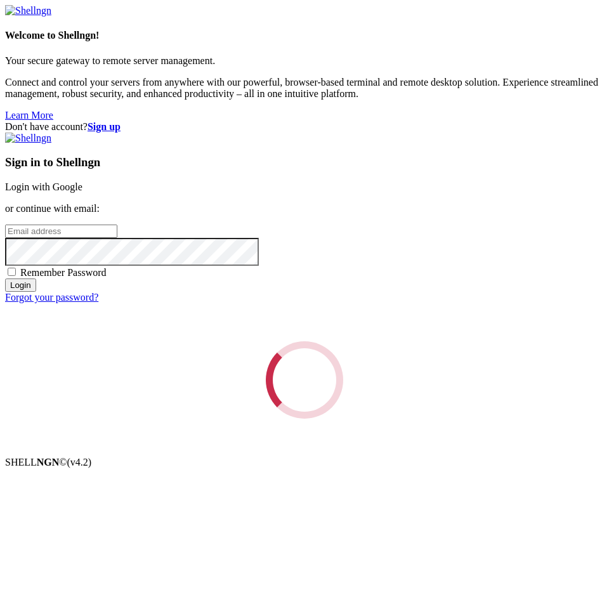 The width and height of the screenshot is (609, 602). What do you see at coordinates (305, 127) in the screenshot?
I see `div: Don't have account?` at bounding box center [305, 127].